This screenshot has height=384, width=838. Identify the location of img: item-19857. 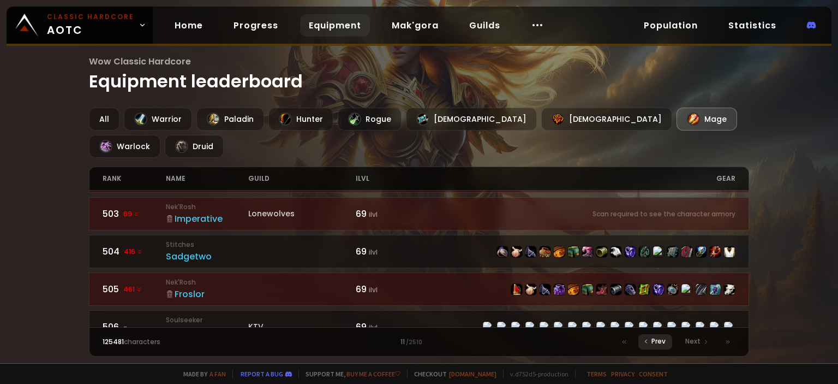
(687, 252).